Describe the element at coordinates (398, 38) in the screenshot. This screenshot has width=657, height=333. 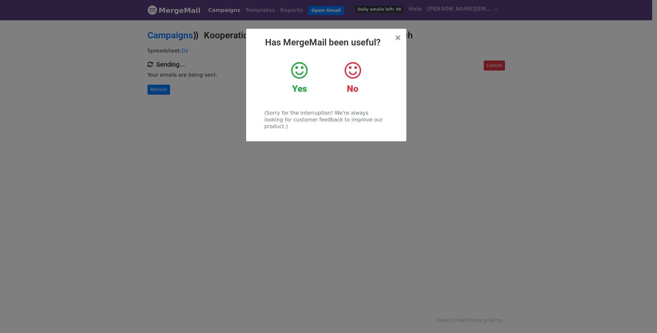
I see `button: Close` at that location.